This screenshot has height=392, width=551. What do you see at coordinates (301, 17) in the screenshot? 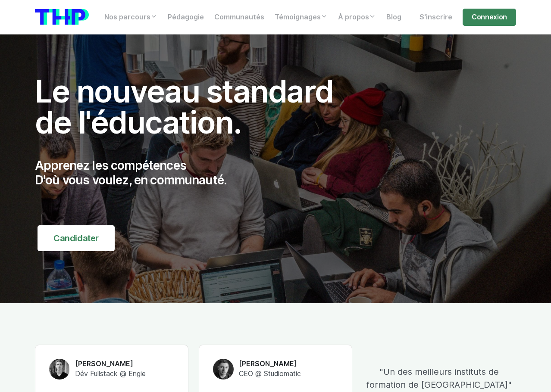
I see `a: Témoignages` at bounding box center [301, 17].